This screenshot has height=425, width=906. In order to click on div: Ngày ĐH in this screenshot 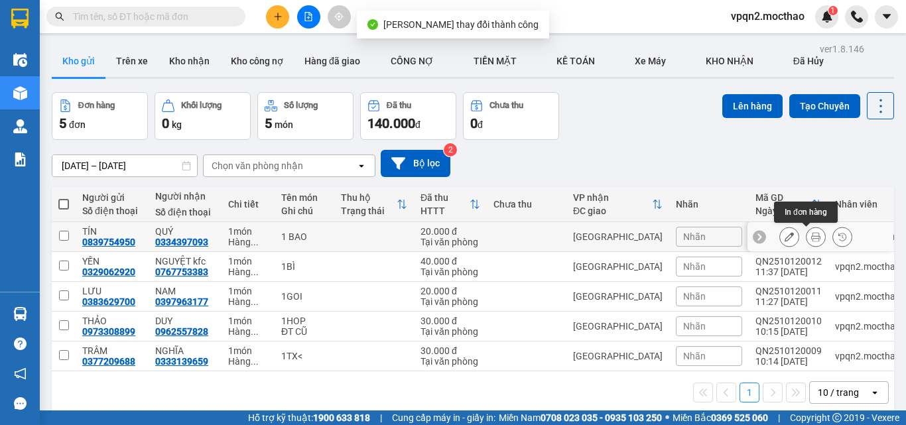, I will do `click(783, 211)`.